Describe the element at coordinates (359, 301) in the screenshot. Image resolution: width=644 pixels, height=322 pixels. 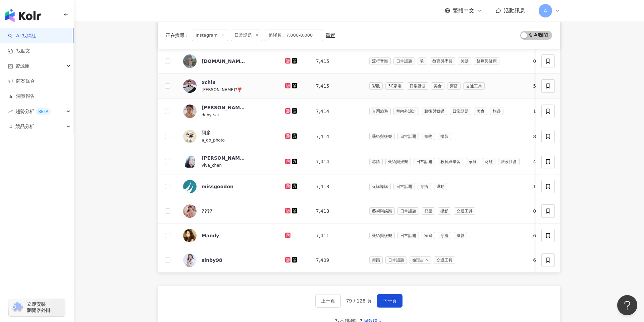
I see `span: 79 / 128 頁` at that location.